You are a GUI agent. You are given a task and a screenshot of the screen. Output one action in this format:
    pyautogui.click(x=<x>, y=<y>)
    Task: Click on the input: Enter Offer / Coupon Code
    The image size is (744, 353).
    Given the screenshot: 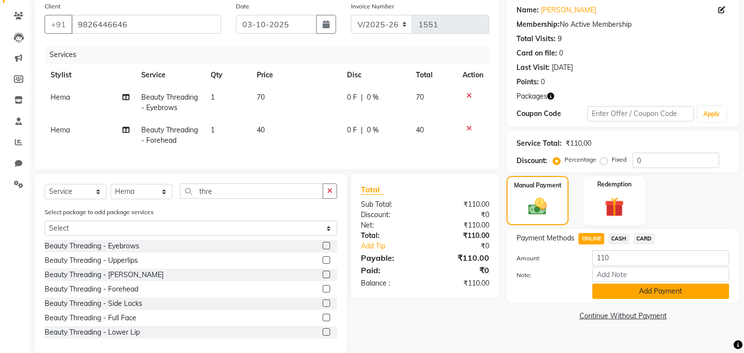 What is the action you would take?
    pyautogui.click(x=641, y=114)
    